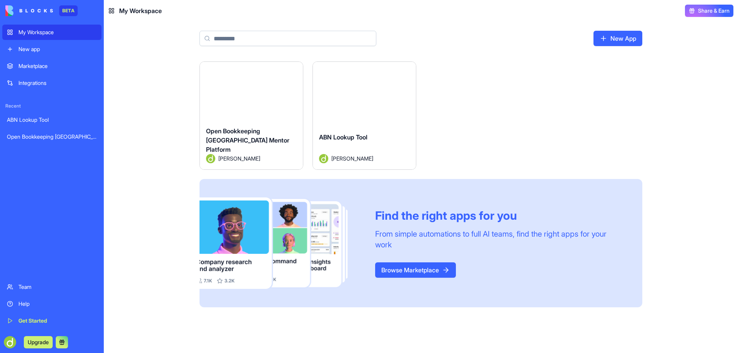 The height and width of the screenshot is (353, 738). Describe the element at coordinates (140, 11) in the screenshot. I see `span: My Workspace` at that location.